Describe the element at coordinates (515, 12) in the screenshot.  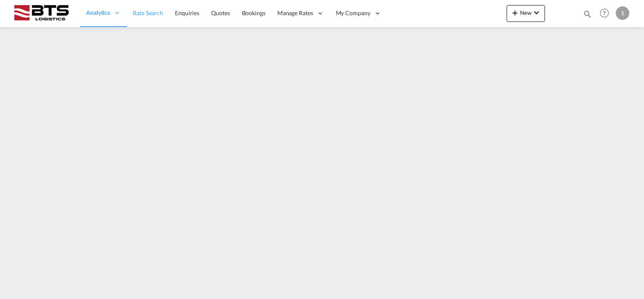
I see `md-icon: icon-plus 400-fg` at that location.